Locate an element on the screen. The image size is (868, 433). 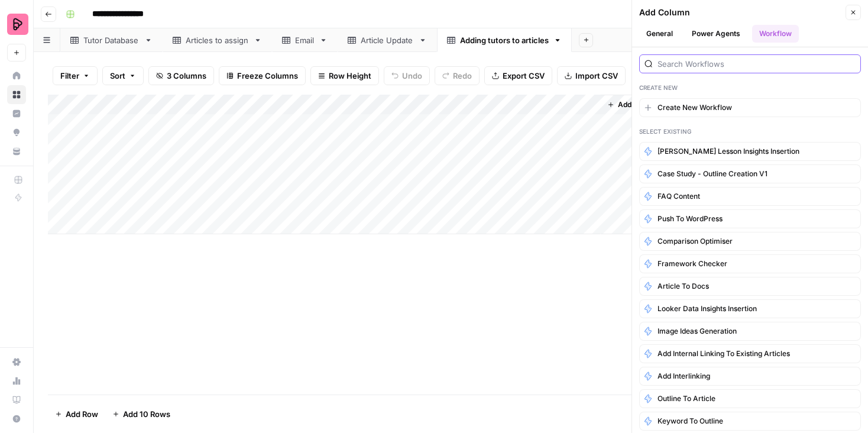
span: Freeze Columns is located at coordinates (267, 76).